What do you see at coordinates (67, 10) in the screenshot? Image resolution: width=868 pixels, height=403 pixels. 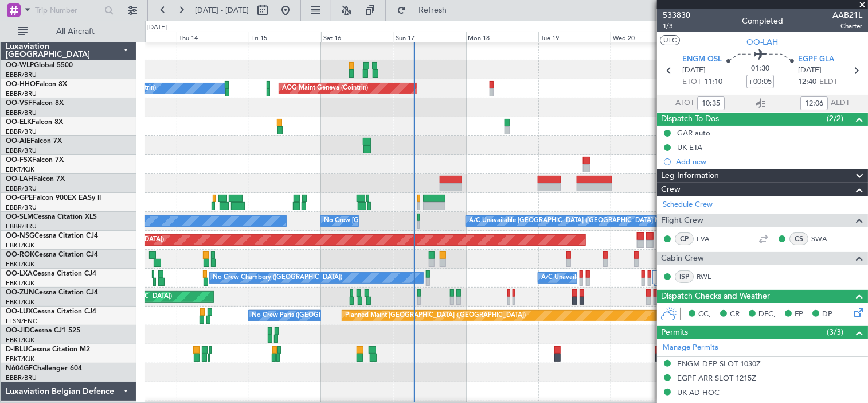 I see `input: Trip Number` at bounding box center [67, 10].